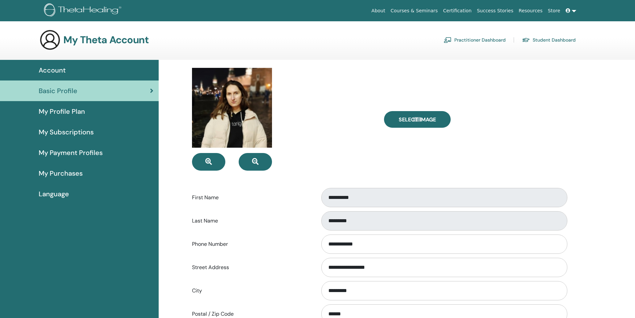 This screenshot has width=635, height=318. What do you see at coordinates (61, 174) in the screenshot?
I see `span: My Purchases` at bounding box center [61, 174].